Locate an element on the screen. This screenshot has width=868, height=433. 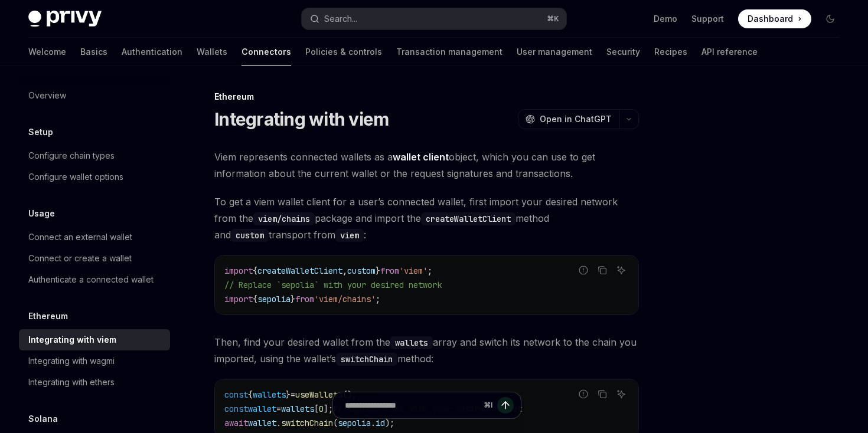
span: Then, find your desired wallet from the array and switch its network to the chain you imported, u... is located at coordinates (426, 350).